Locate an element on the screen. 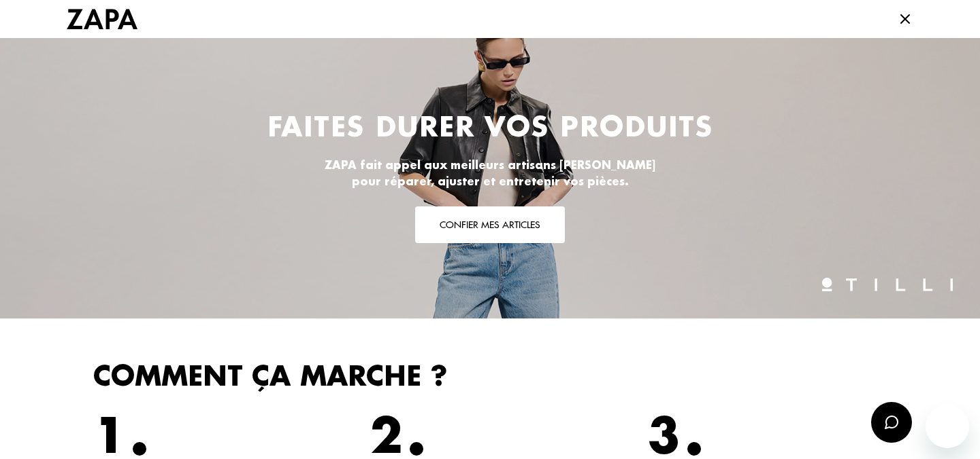 This screenshot has width=980, height=459. button: Confier mes articles is located at coordinates (490, 225).